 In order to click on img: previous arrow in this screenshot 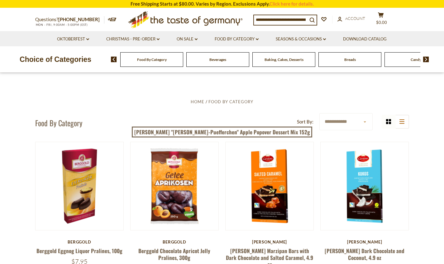, I will do `click(114, 59)`.